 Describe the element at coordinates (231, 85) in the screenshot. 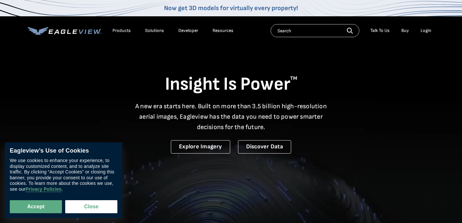

I see `h1: Insight Is Power` at that location.